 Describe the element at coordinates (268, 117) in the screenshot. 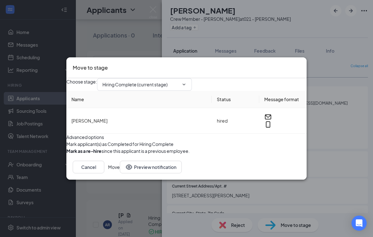

I see `svg: Email` at that location.